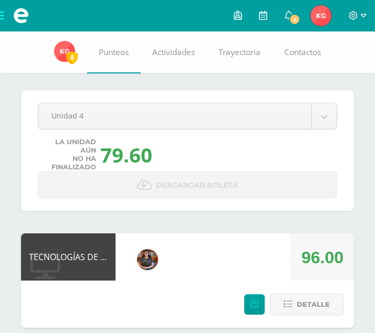 The height and width of the screenshot is (333, 375). I want to click on span: Actividades, so click(173, 52).